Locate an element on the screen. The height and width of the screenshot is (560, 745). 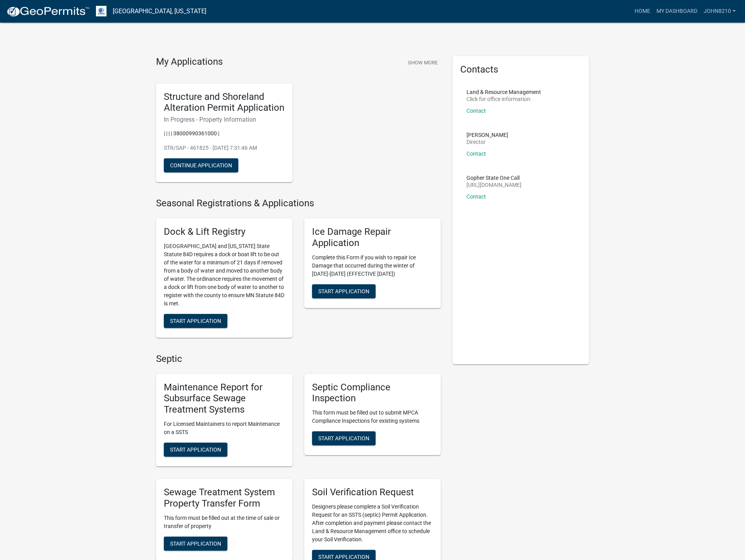
h6: In Progress - Property Information is located at coordinates (224, 119).